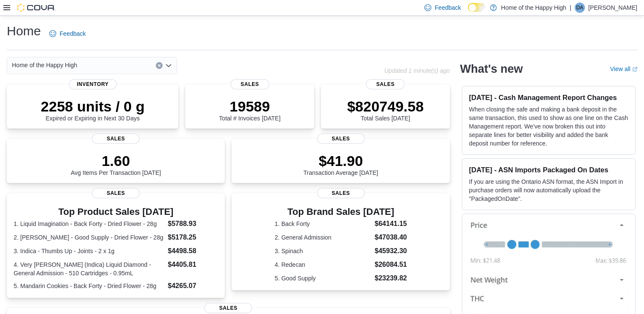 The width and height of the screenshot is (644, 314). Describe the element at coordinates (93, 106) in the screenshot. I see `p: 2258 units / 0 g` at that location.